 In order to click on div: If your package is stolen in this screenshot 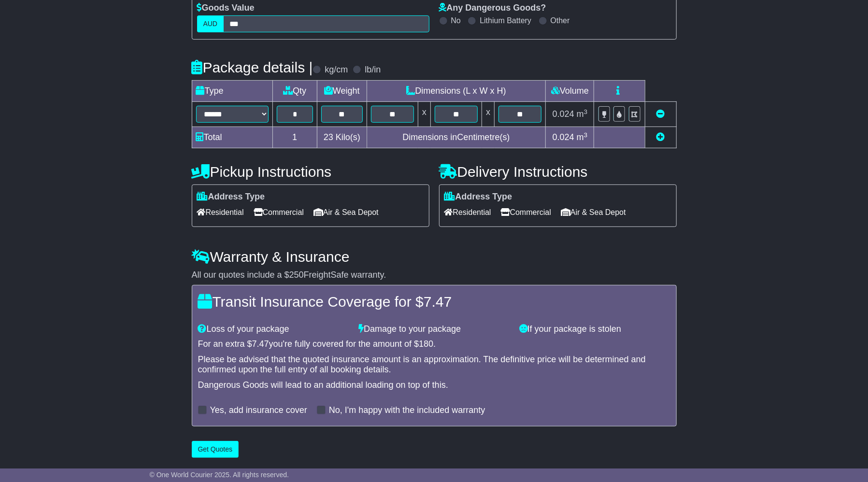, I will do `click(595, 329)`.